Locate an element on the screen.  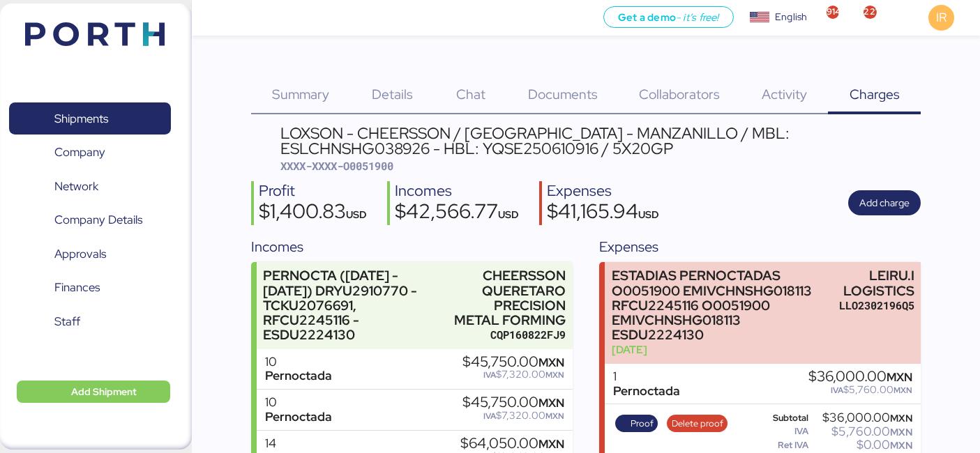
span: IR is located at coordinates (941, 17).